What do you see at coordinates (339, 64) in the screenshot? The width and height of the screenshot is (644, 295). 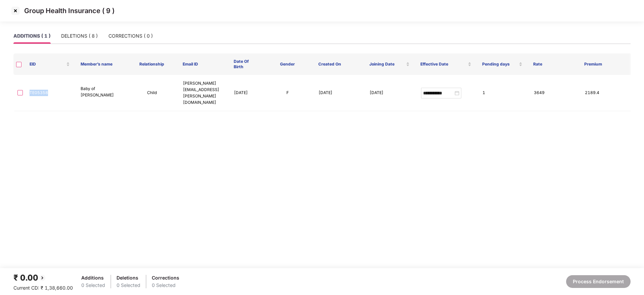 I see `th: Created On` at bounding box center [339, 64].